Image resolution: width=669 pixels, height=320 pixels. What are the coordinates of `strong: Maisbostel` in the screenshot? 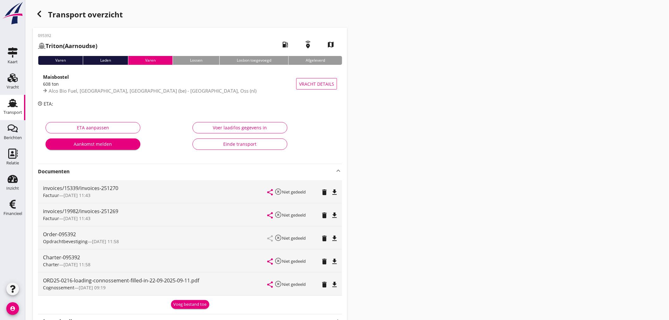 It's located at (56, 77).